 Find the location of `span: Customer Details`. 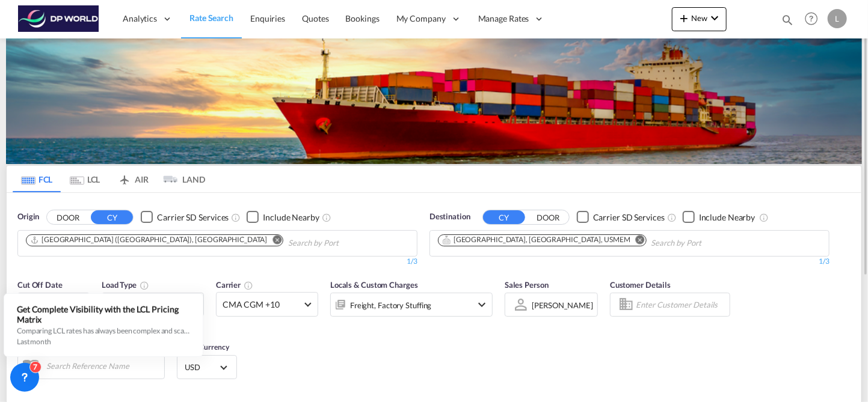

span: Customer Details is located at coordinates (639, 285).